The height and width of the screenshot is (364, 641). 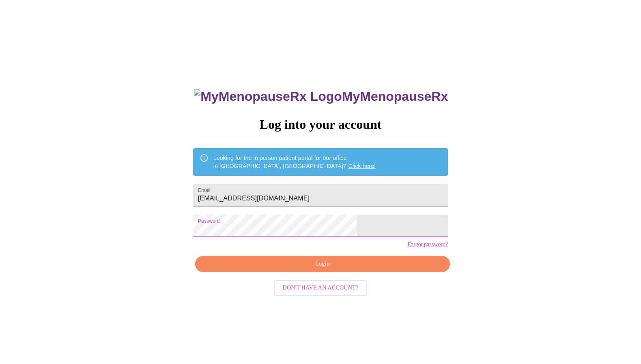 What do you see at coordinates (321, 97) in the screenshot?
I see `h3: MyMenopauseRx` at bounding box center [321, 97].